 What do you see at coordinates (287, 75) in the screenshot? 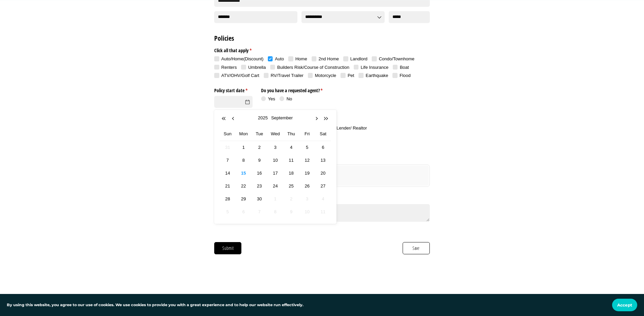
I see `span: RV/​Travel Trailer` at bounding box center [287, 75].